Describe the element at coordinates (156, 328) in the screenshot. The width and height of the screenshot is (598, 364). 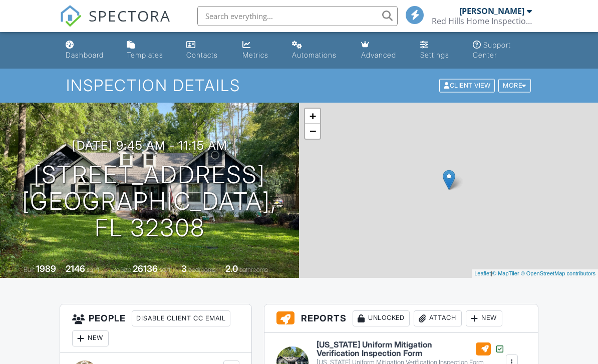
I see `h3: People` at that location.